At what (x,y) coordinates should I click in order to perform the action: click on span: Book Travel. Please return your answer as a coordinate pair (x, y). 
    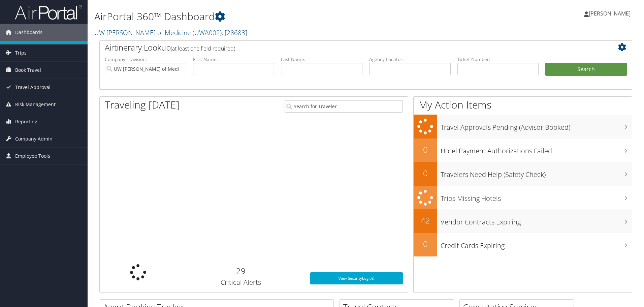
    Looking at the image, I should click on (28, 70).